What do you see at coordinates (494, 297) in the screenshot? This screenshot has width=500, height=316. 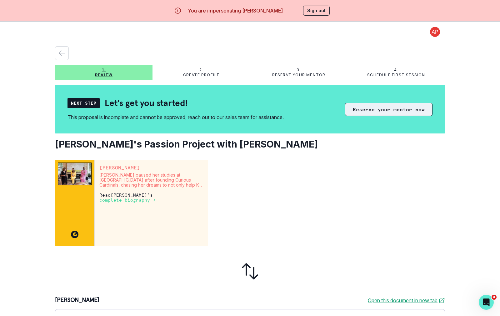 I see `span: 4` at bounding box center [494, 297].